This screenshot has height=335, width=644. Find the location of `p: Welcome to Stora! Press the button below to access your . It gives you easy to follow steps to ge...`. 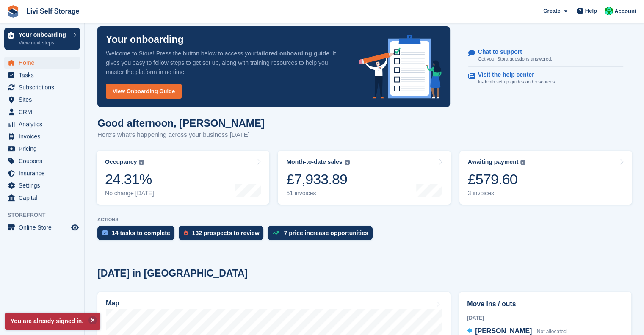

p: Welcome to Stora! Press the button below to access your . It gives you easy to follow steps to ge... is located at coordinates (225, 62).